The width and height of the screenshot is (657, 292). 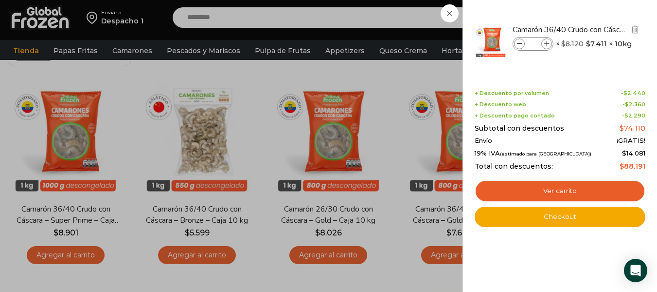 I want to click on div: Open Intercom Messenger, so click(x=636, y=270).